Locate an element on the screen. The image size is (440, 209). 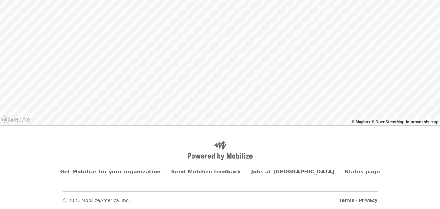
a: Terms is located at coordinates (347, 200).